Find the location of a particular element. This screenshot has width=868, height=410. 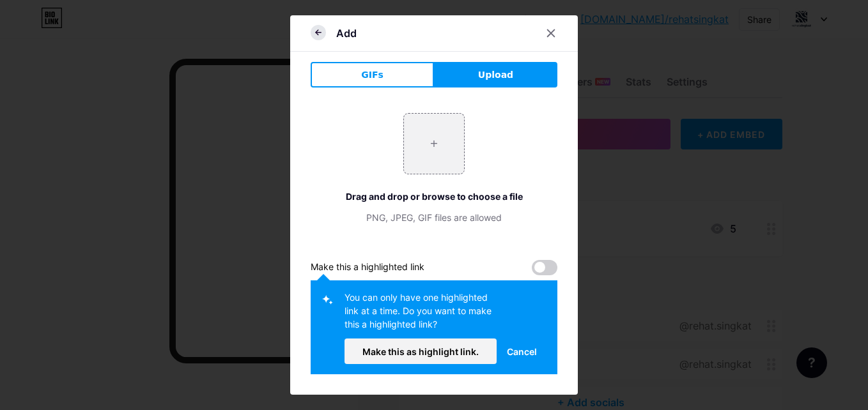

span: Cancel is located at coordinates (521, 352).